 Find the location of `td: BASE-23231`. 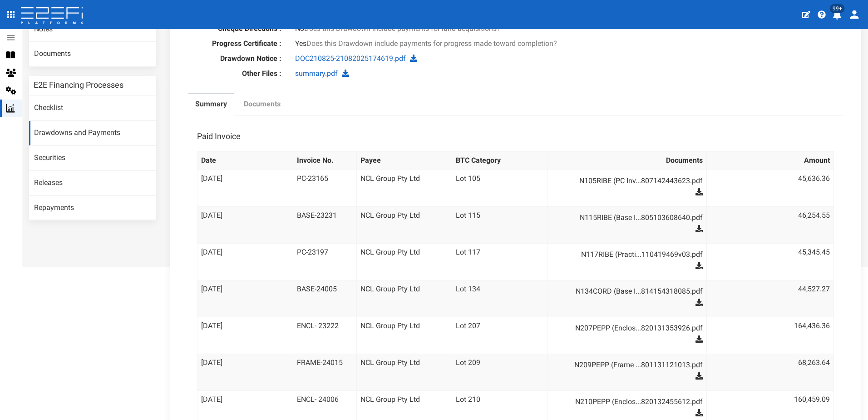

td: BASE-23231 is located at coordinates (324, 225).